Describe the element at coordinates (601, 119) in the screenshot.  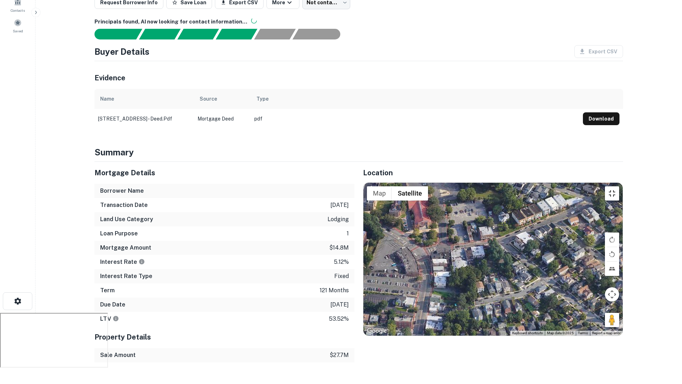
I see `button: Download` at that location.